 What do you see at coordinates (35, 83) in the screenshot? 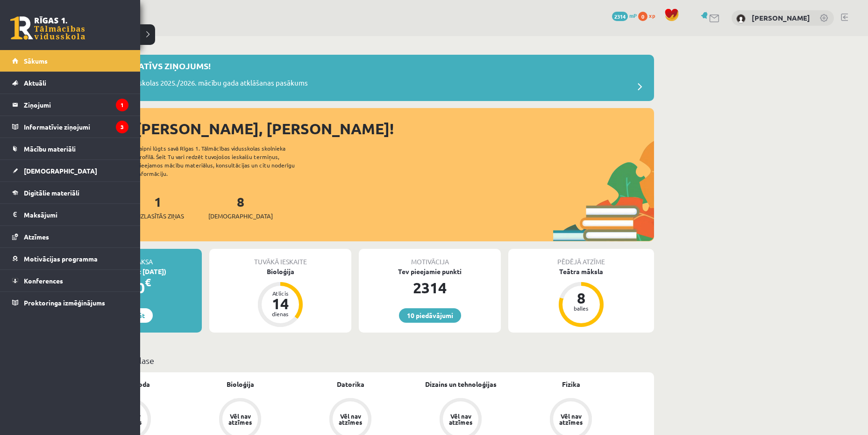
I see `span: Aktuāli` at bounding box center [35, 83].